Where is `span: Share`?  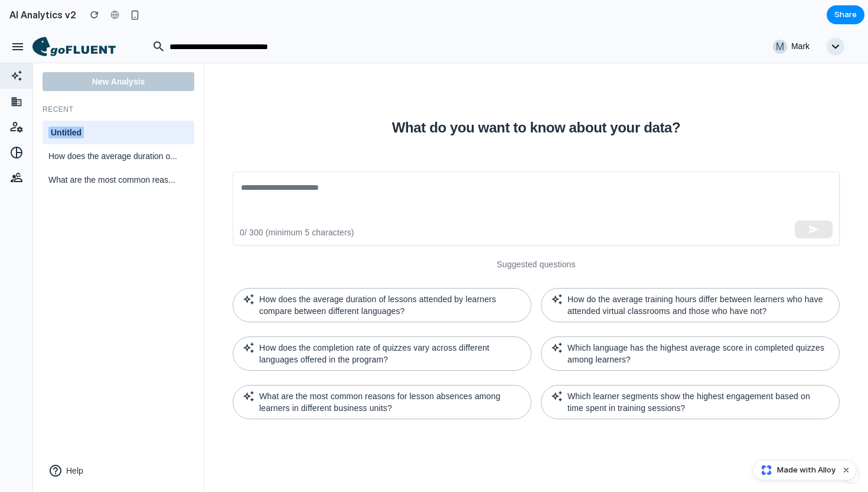
span: Share is located at coordinates (846, 15).